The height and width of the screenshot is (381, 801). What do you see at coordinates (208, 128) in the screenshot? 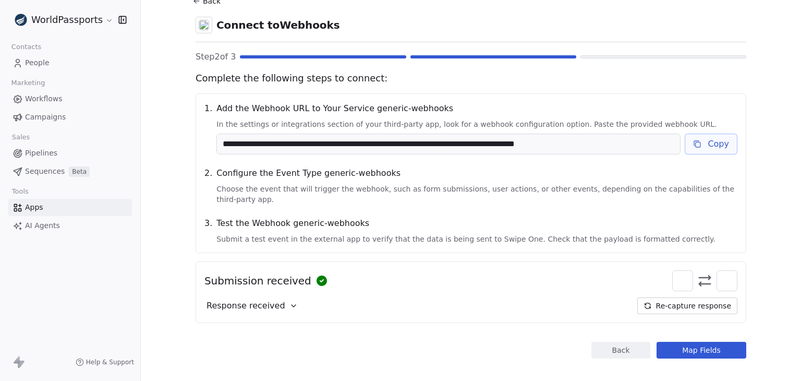
I see `span: 1 .` at bounding box center [208, 128].